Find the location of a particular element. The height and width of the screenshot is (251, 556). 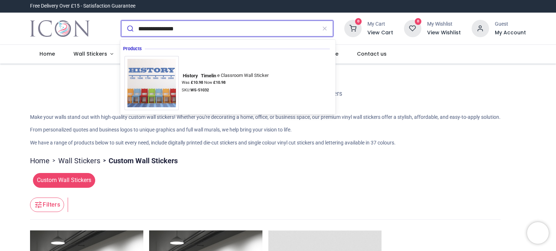

button: Filters is located at coordinates (47, 205).